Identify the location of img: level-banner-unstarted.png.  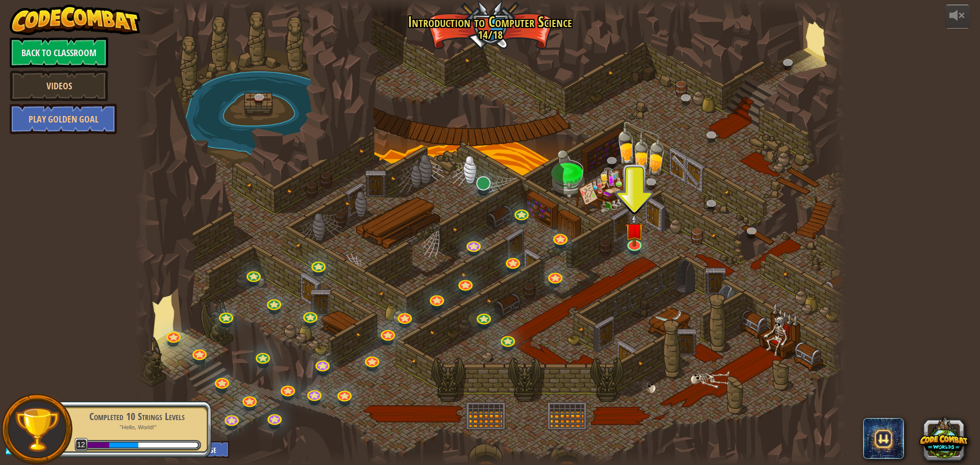
(634, 230).